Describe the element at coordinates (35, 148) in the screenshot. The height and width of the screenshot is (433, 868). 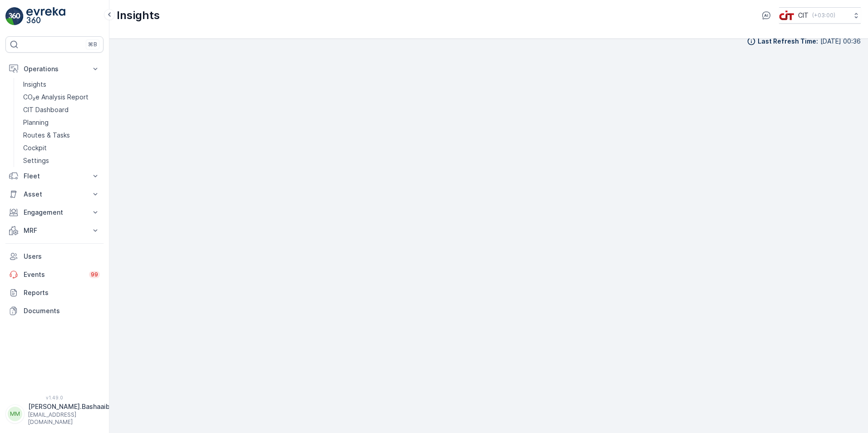
I see `p: Cockpit` at that location.